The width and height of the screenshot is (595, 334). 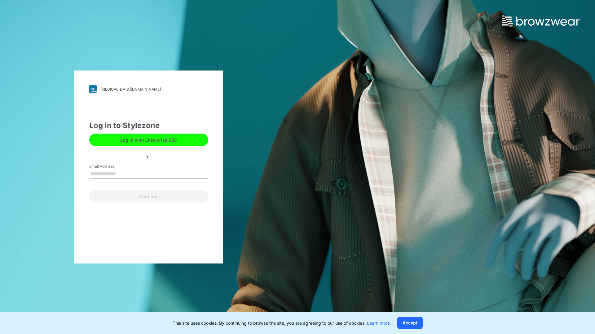 I want to click on div: or, so click(x=149, y=156).